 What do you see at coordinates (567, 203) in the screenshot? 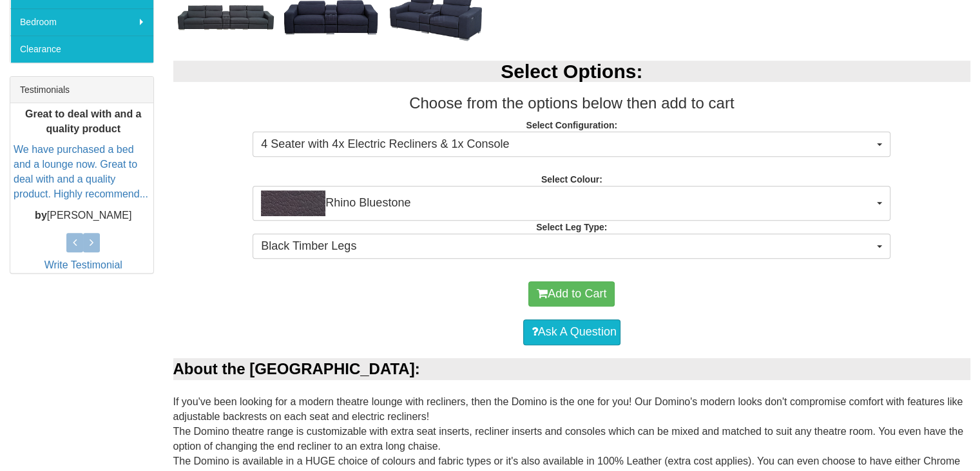
I see `span: Rhino Bluestone` at bounding box center [567, 203].